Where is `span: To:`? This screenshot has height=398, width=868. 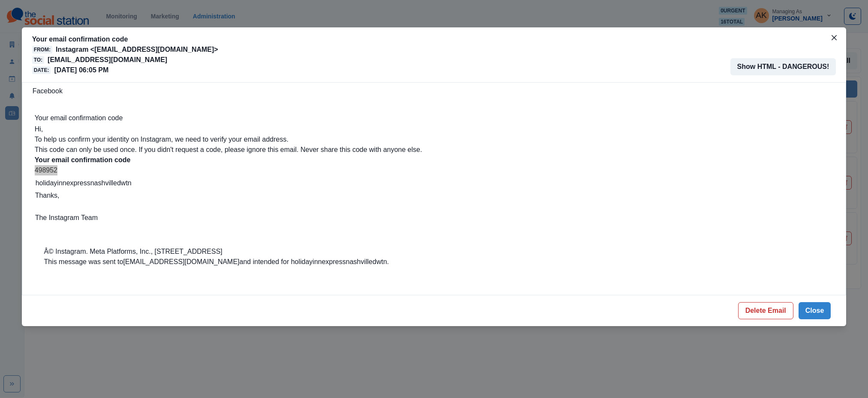
span: To: is located at coordinates (38, 60).